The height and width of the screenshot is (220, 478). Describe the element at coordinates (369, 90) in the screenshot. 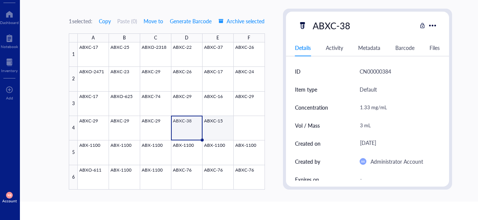

I see `div: Default` at that location.